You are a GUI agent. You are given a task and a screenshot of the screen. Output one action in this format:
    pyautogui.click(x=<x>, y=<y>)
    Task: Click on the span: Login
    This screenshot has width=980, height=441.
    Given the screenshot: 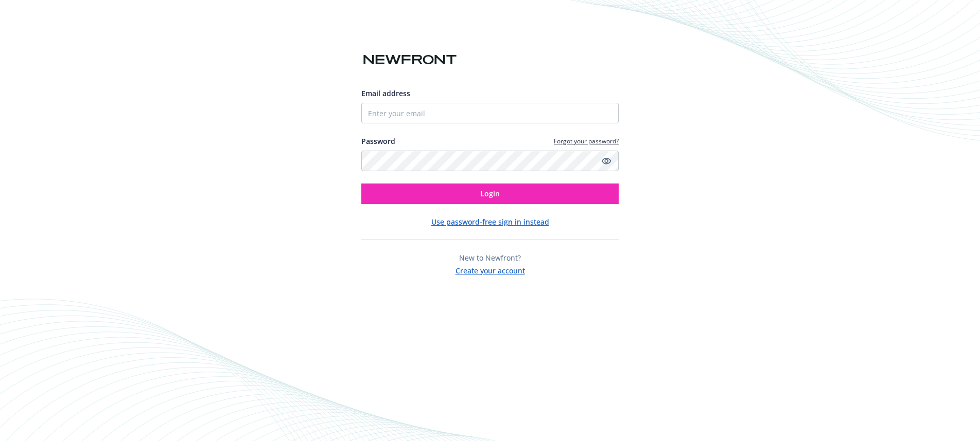 What is the action you would take?
    pyautogui.click(x=490, y=194)
    